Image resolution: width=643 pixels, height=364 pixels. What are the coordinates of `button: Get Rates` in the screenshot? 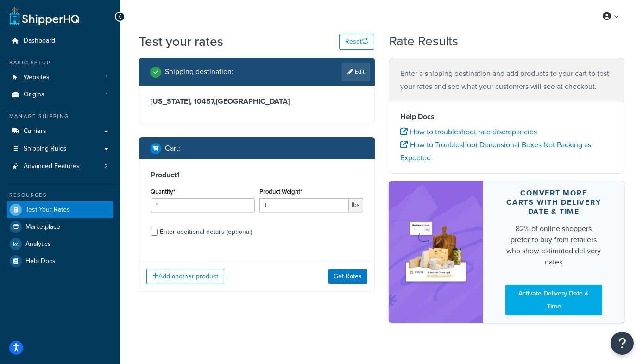 It's located at (348, 276).